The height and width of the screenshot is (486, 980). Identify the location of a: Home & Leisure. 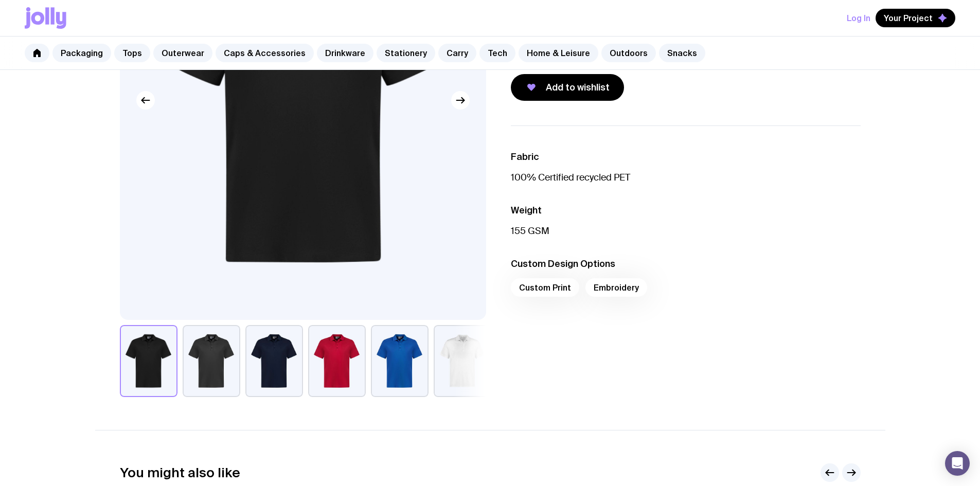
(559, 53).